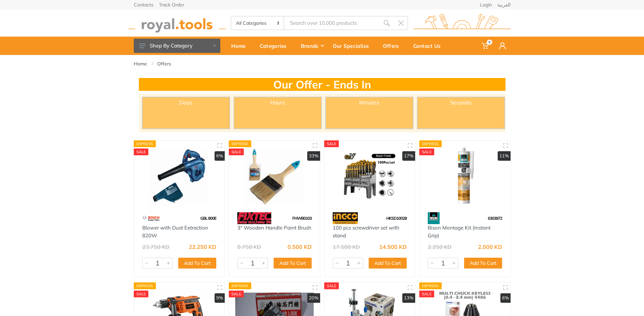 The height and width of the screenshot is (316, 644). Describe the element at coordinates (495, 218) in the screenshot. I see `span: 6303972` at that location.